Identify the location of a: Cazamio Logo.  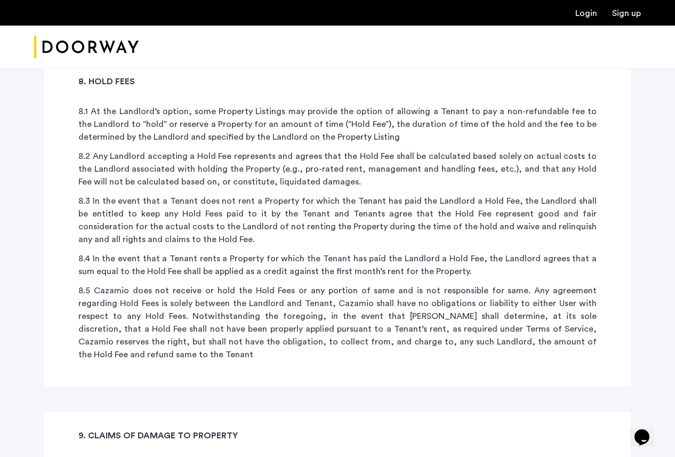
(86, 47).